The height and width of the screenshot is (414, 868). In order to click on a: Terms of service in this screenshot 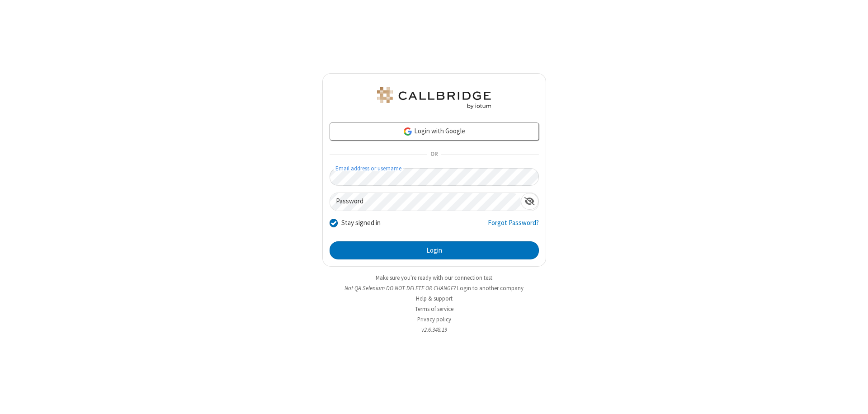, I will do `click(434, 308)`.